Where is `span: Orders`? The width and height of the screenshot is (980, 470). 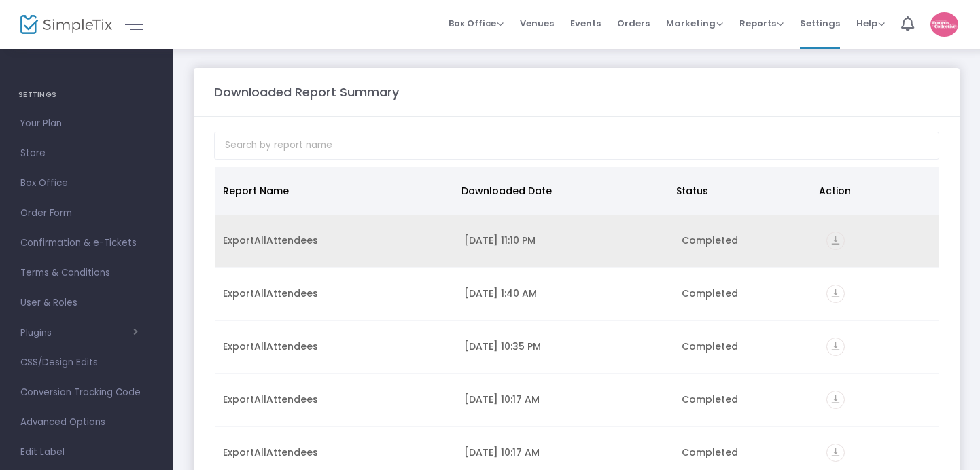 span: Orders is located at coordinates (633, 23).